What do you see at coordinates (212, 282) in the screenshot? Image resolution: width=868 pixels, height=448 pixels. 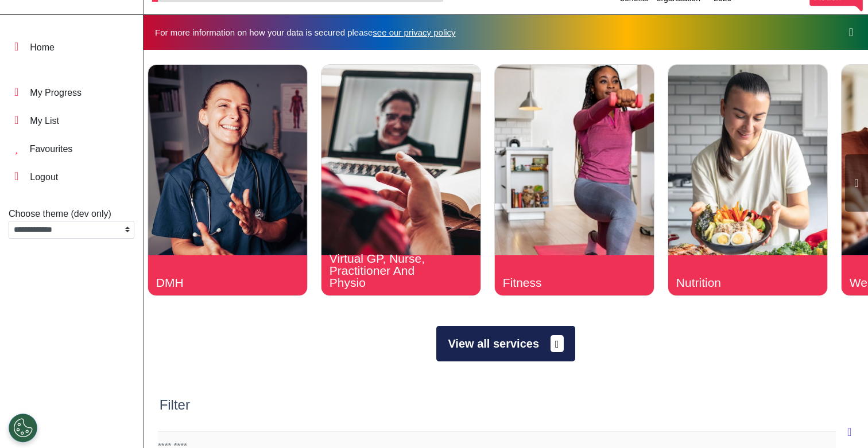 I see `div: DMH` at bounding box center [212, 282].